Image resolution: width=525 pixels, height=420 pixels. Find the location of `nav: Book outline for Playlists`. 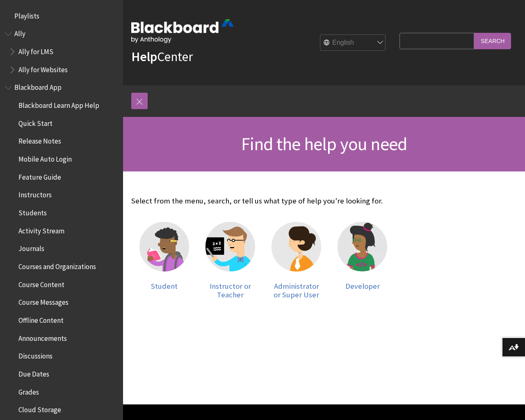

nav: Book outline for Playlists is located at coordinates (61, 16).